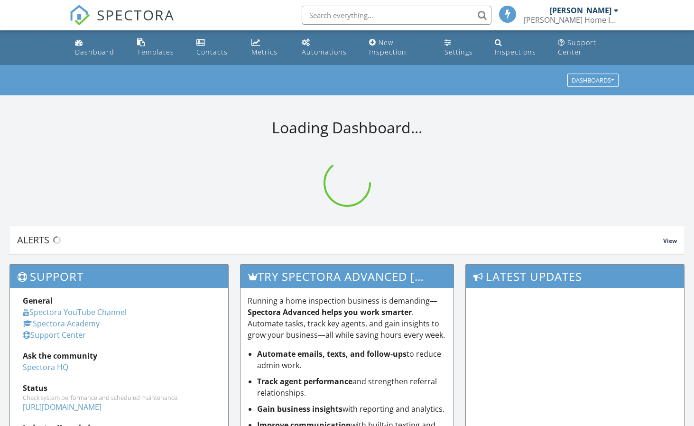 Image resolution: width=694 pixels, height=426 pixels. What do you see at coordinates (330, 312) in the screenshot?
I see `strong: Spectora Advanced helps you work smarter` at bounding box center [330, 312].